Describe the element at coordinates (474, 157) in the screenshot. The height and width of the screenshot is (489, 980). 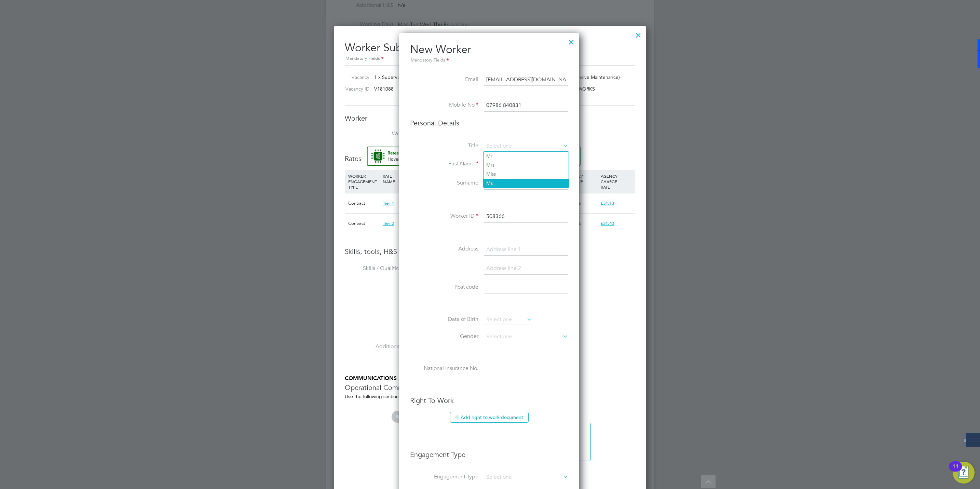
I see `button: Rate Assistant` at that location.